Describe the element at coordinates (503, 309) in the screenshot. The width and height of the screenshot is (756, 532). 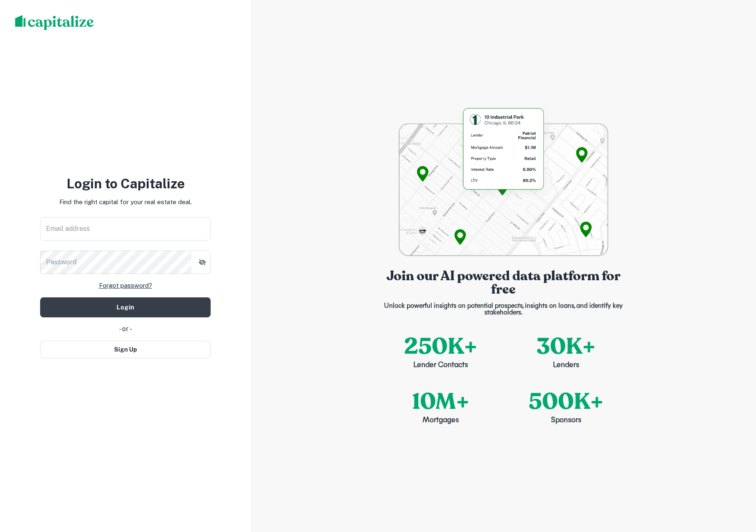
I see `p: Unlock powerful insights on potential prospects, insights on loans, and identify key stakeholders.` at that location.